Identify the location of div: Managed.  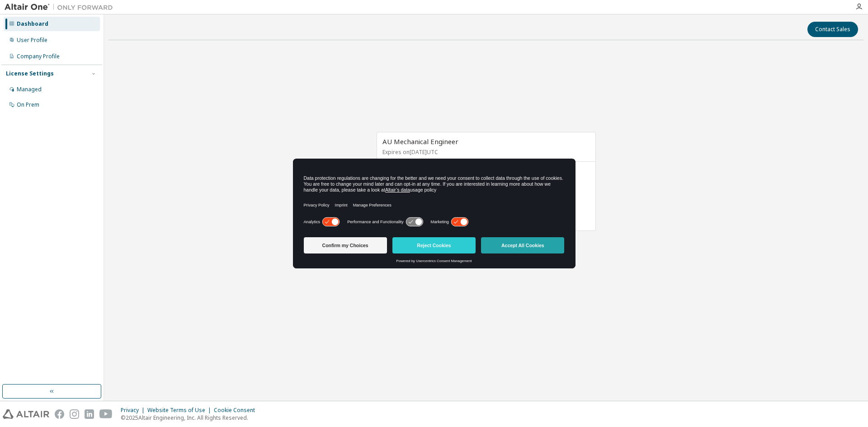
(29, 89).